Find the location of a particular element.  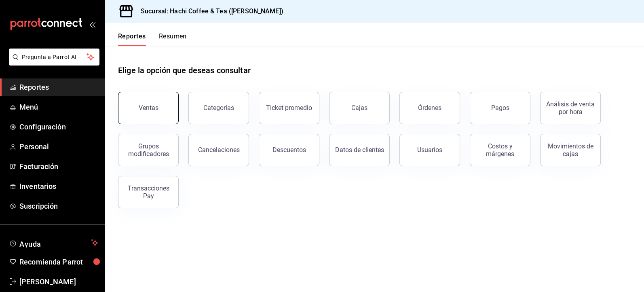

span: Personal is located at coordinates (59, 147).